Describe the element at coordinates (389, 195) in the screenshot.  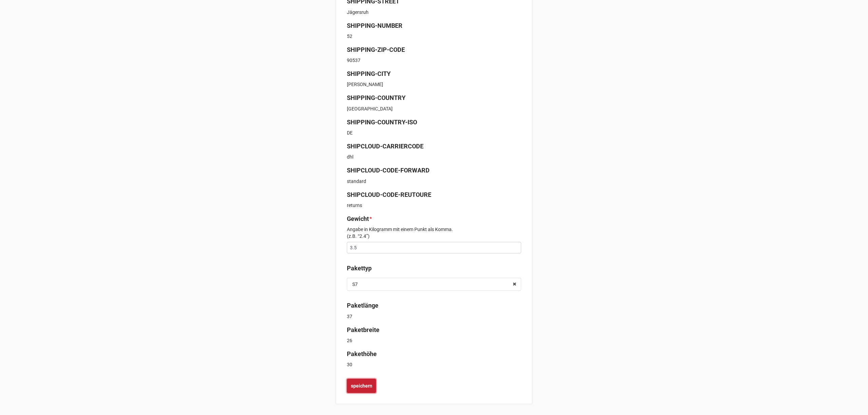
I see `b: SHIPCLOUD-CODE-REUTOURE` at that location.